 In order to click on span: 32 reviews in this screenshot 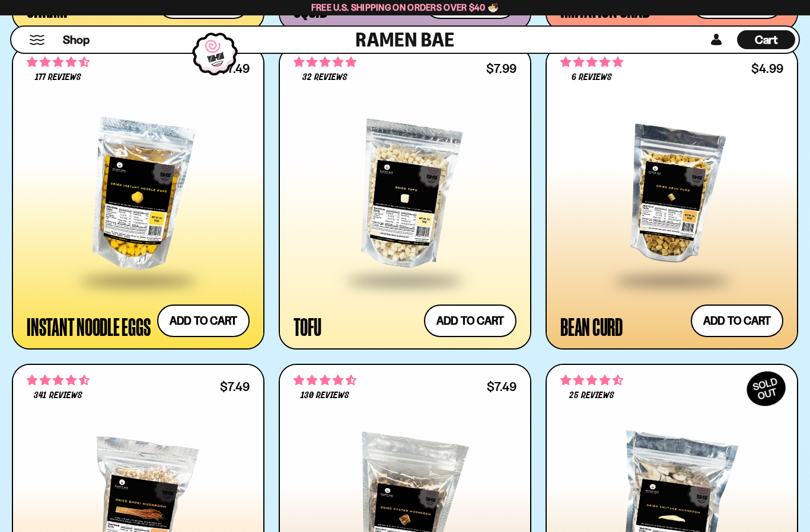, I will do `click(325, 78)`.